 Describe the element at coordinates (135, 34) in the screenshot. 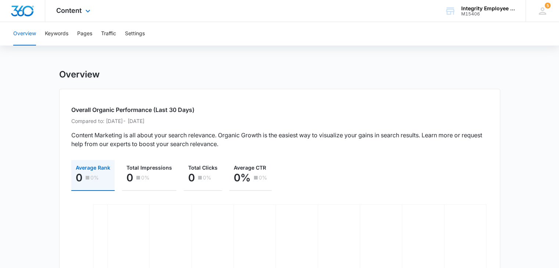

I see `button: Settings` at that location.